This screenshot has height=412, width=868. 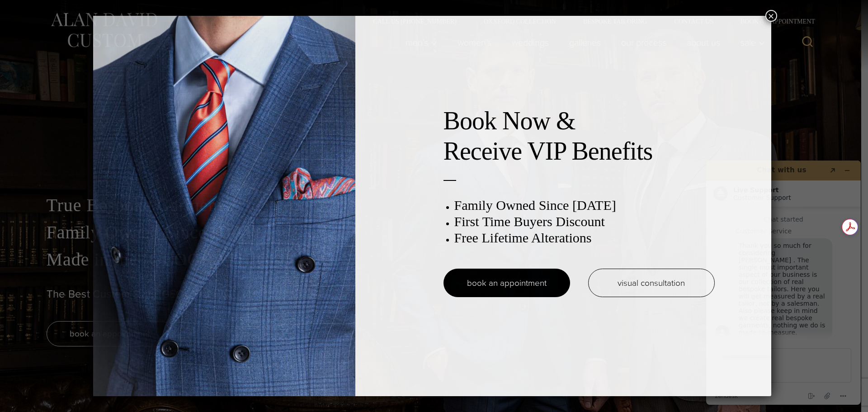 What do you see at coordinates (29, 11) in the screenshot?
I see `span: Chat` at bounding box center [29, 11].